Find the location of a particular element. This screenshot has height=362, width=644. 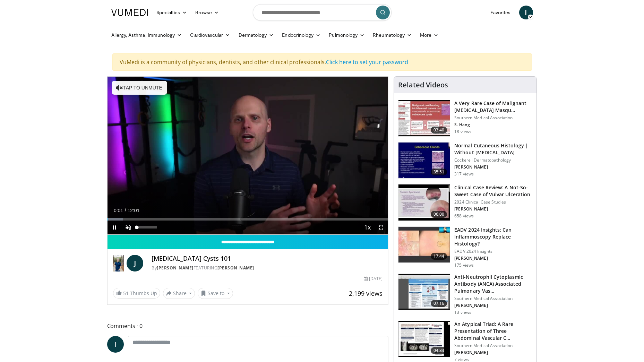

img: d401dcb5-d65d-40e5-ab2d-61bb07612117.150x105_q85_crop-smart_upscale.jpg is located at coordinates (424, 339).